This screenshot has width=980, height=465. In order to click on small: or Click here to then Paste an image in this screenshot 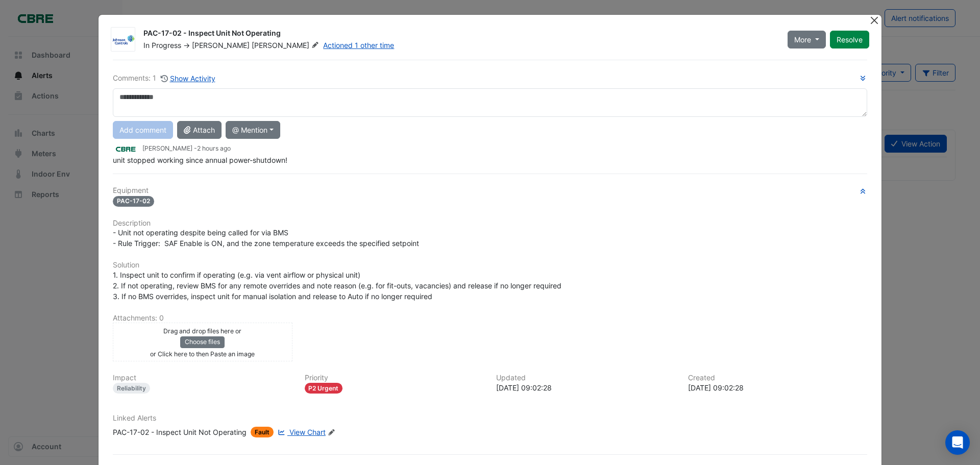, I will do `click(202, 353)`.